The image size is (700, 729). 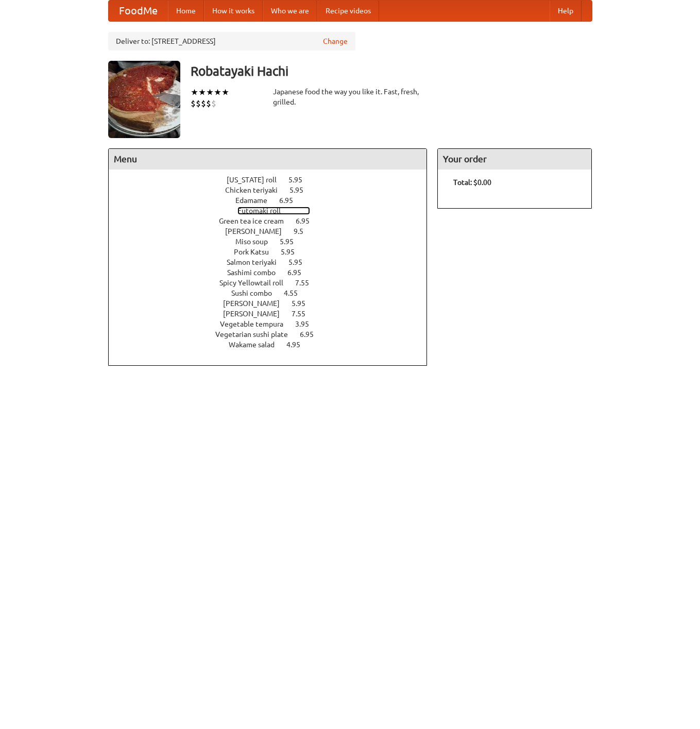 I want to click on a: Help, so click(x=566, y=11).